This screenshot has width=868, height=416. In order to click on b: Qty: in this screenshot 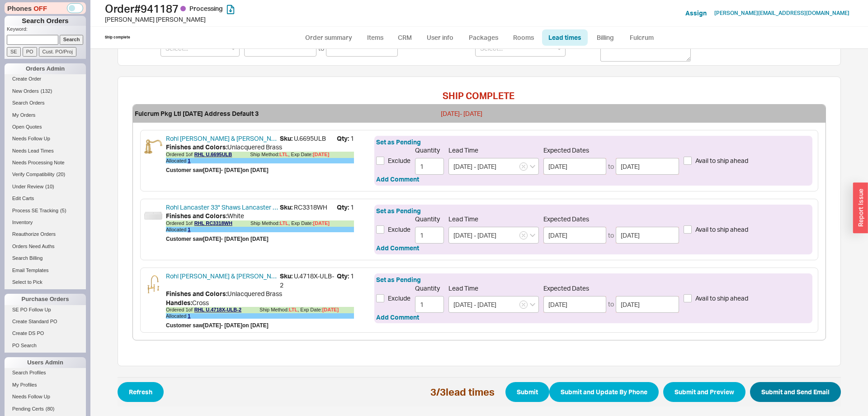, I will do `click(343, 276)`.